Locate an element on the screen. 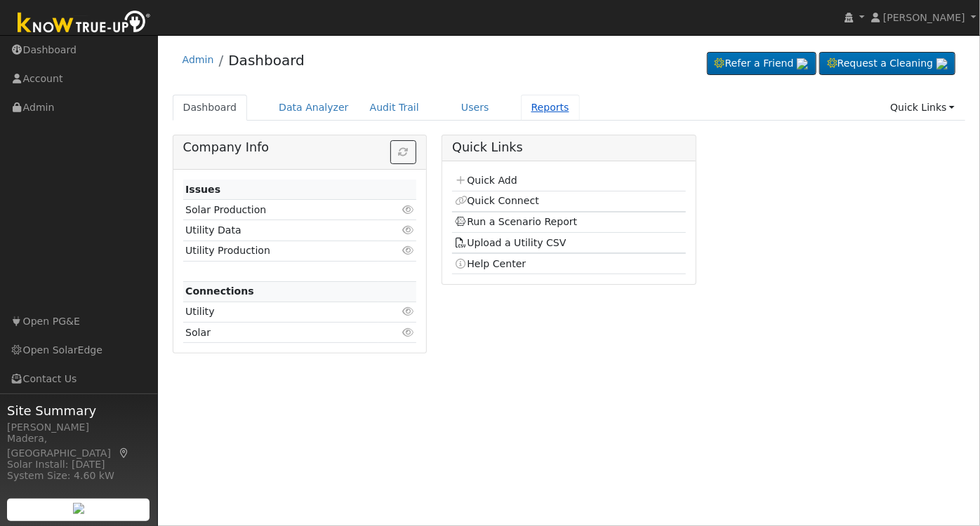  a: Reports is located at coordinates (551, 107).